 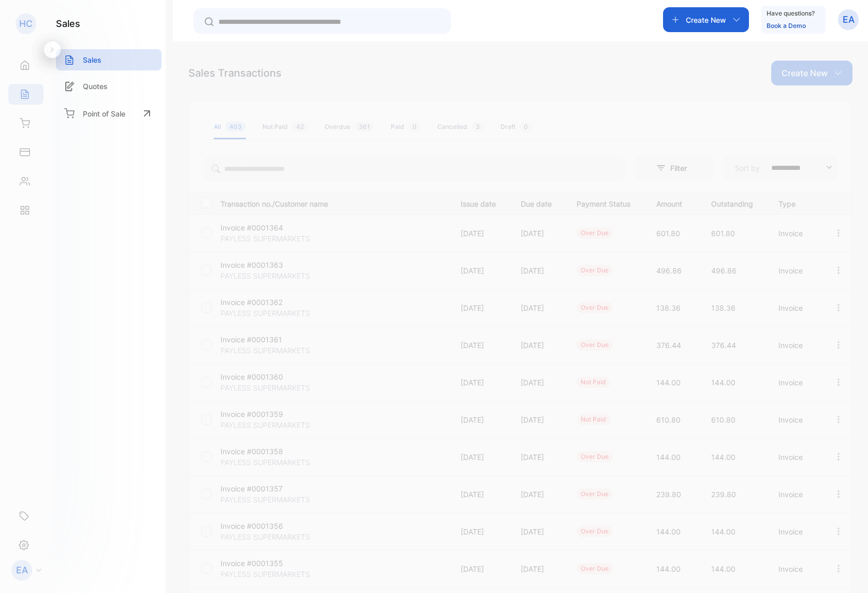 I want to click on span: 610.80, so click(x=723, y=419).